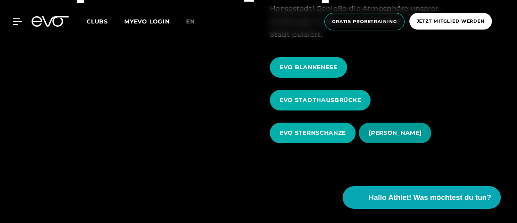 The width and height of the screenshot is (517, 223). Describe the element at coordinates (450, 21) in the screenshot. I see `span: Jetzt Mitglied werden` at that location.